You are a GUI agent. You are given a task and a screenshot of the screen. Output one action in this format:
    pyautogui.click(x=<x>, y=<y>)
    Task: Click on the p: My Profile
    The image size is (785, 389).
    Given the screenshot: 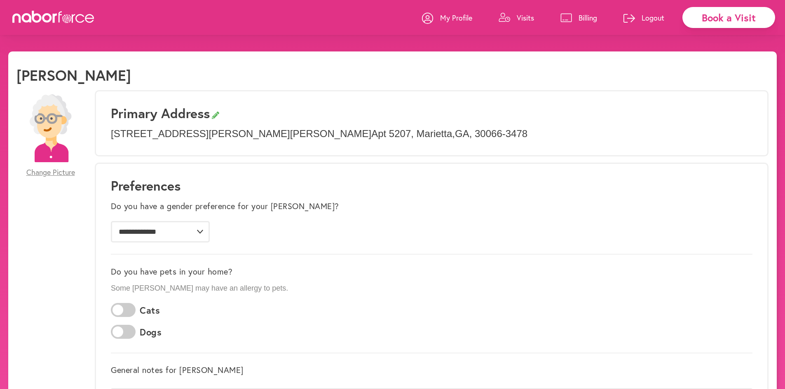 What is the action you would take?
    pyautogui.click(x=456, y=18)
    